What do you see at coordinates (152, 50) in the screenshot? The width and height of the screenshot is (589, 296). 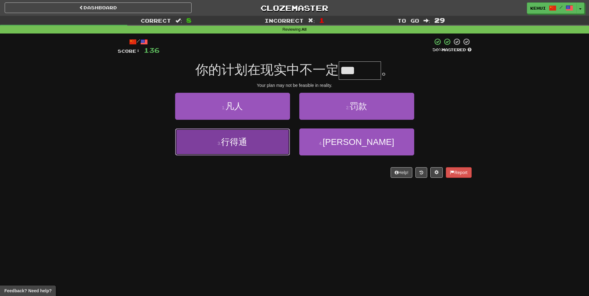 I see `span: 136` at bounding box center [152, 50].